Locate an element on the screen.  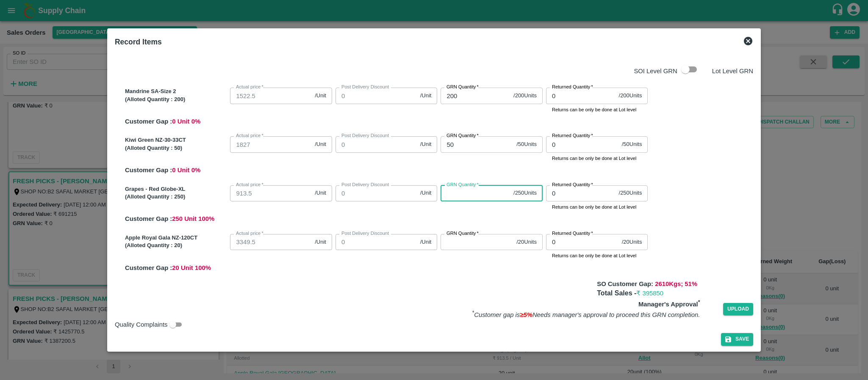
p: (Alloted Quantity : 50 ) is located at coordinates (176, 148).